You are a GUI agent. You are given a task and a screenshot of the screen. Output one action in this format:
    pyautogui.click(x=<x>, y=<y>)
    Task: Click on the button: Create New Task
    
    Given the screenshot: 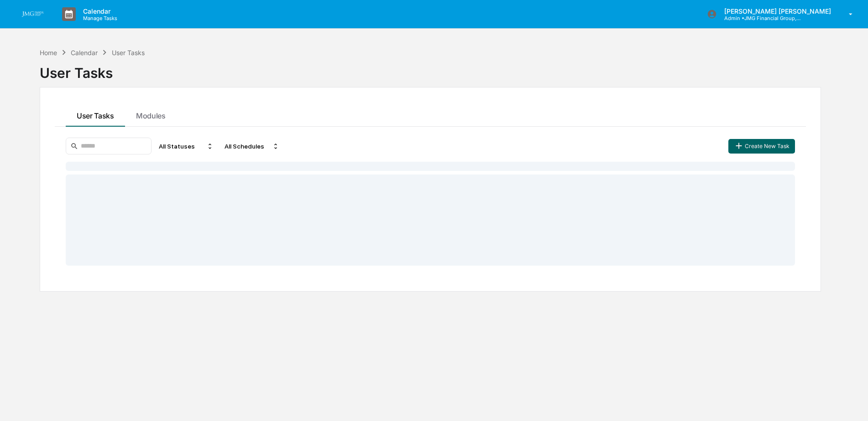 What is the action you would take?
    pyautogui.click(x=762, y=146)
    